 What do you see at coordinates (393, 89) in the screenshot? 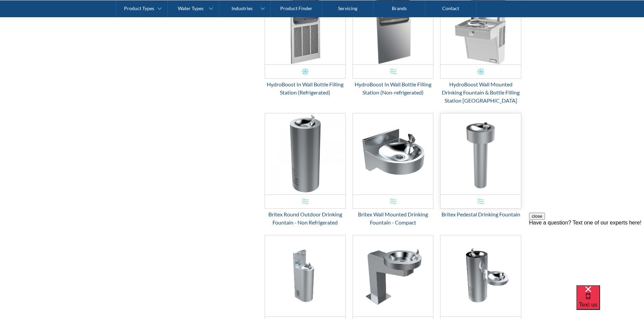
I see `div: HydroBoost In Wall Bottle Filling Station (Non-refrigerated)` at bounding box center [393, 89].